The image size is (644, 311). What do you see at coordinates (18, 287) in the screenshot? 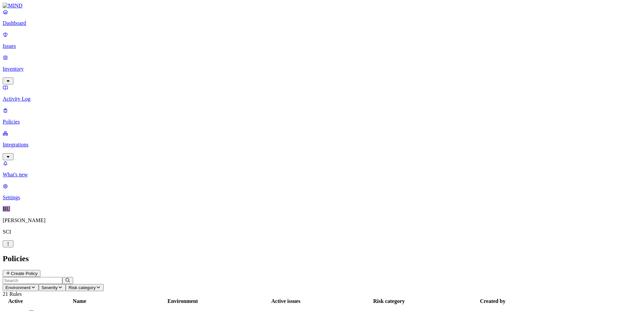
I see `span: Environment` at bounding box center [18, 287].